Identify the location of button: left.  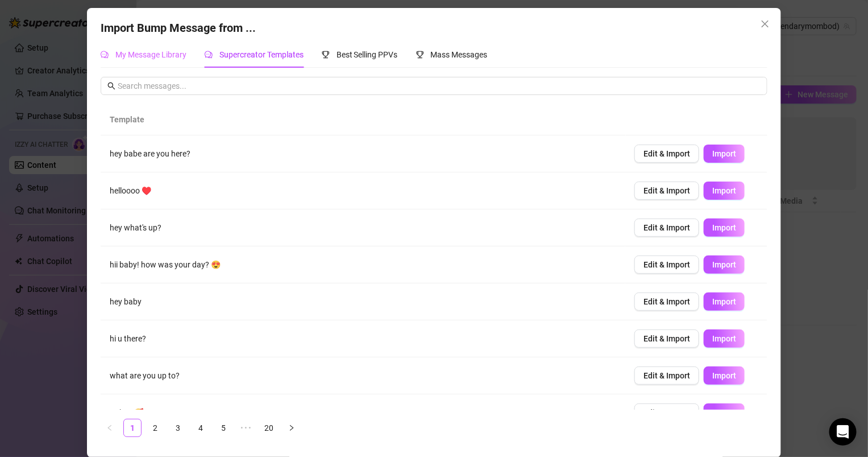
(109, 428).